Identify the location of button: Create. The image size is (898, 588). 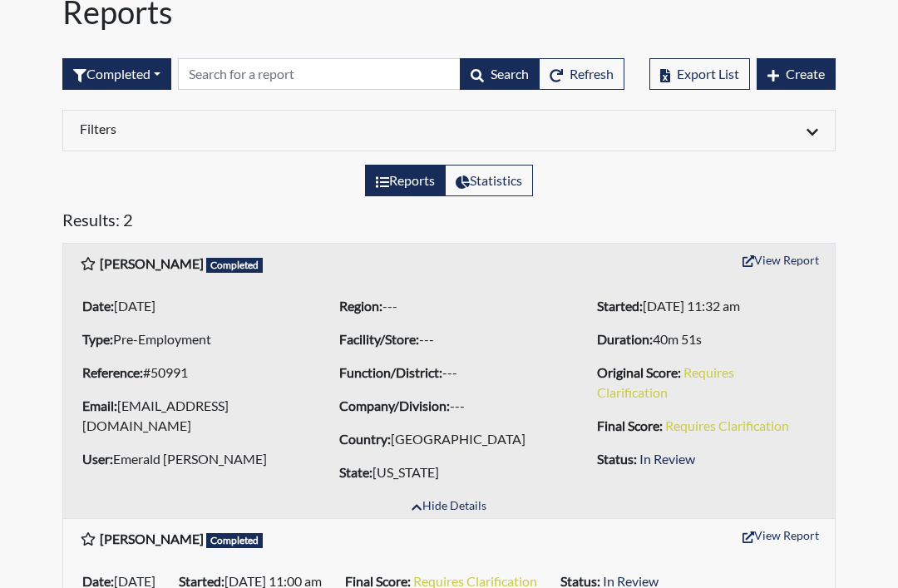
(796, 74).